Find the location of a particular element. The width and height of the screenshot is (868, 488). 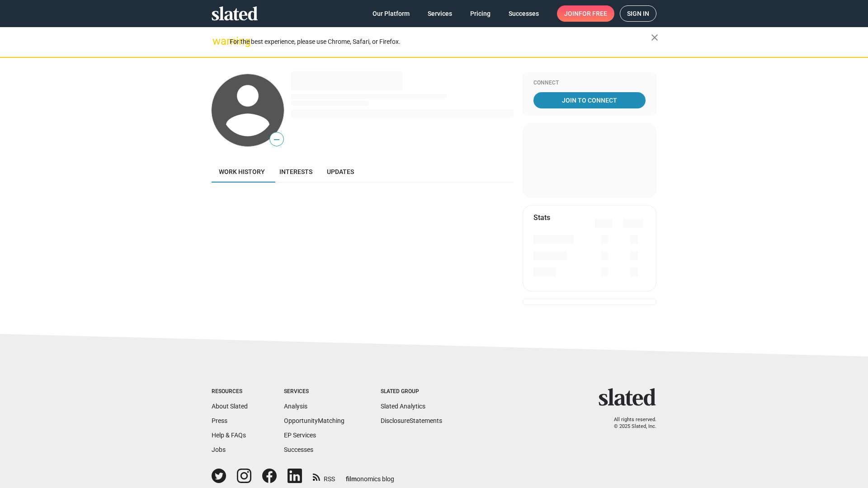

span: film is located at coordinates (351, 478).